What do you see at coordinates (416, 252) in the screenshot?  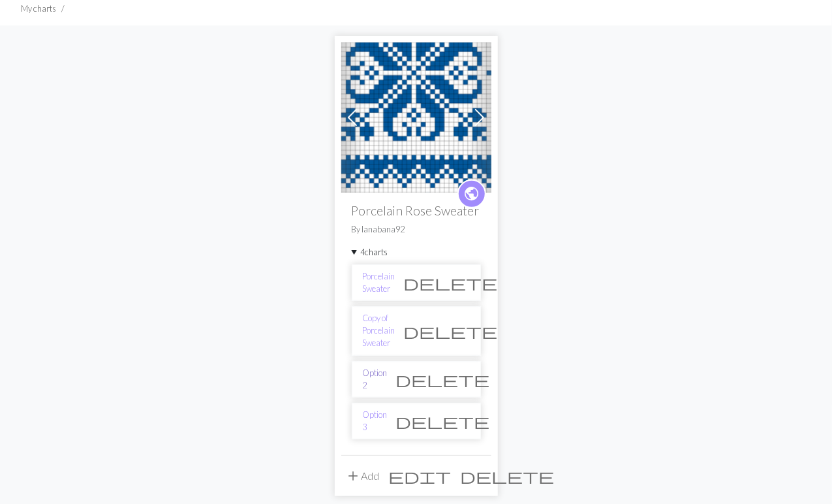 I see `summary: 4charts` at bounding box center [416, 252].